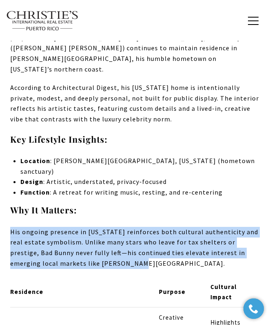 The width and height of the screenshot is (270, 325). I want to click on img: Christie's International Real Estate text transparent background, so click(42, 21).